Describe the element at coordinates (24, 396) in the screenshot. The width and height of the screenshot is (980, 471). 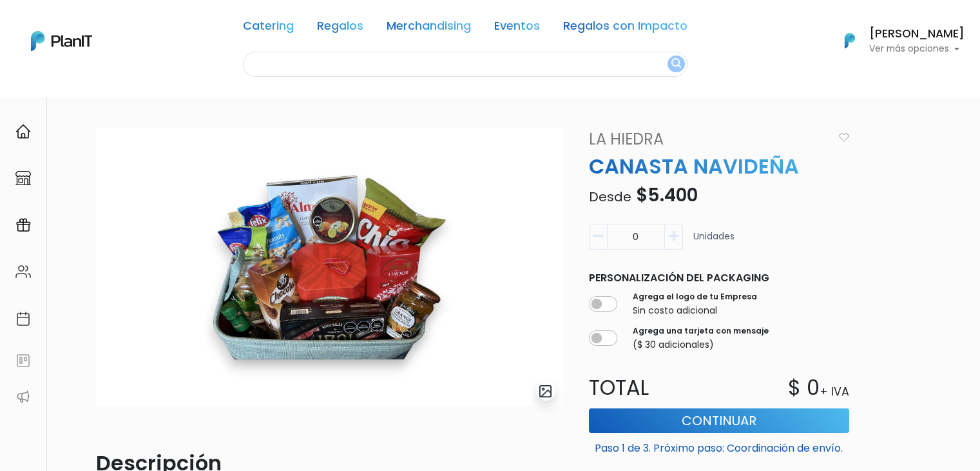
I see `img: partners-52edf745621dab592f3b2c58e3bca9d71375a7ef29c3b500c9f145b62cc070d4.svg` at that location.